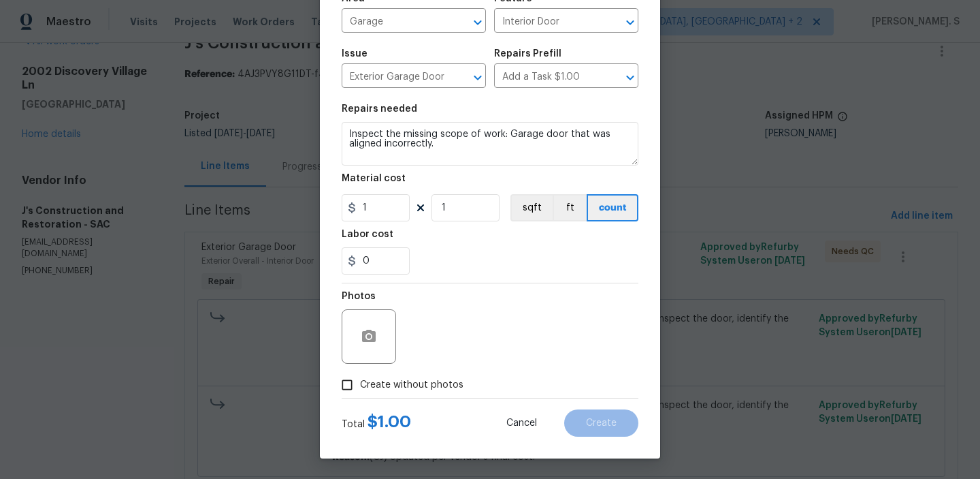 This screenshot has width=980, height=479. I want to click on h5: Material cost, so click(374, 179).